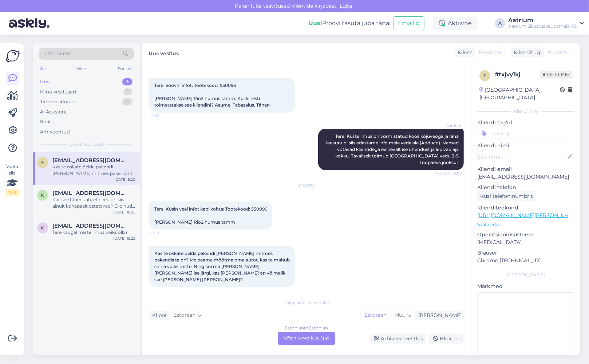 Image resolution: width=589 pixels, height=364 pixels. Describe the element at coordinates (45, 122) in the screenshot. I see `div: Kõik` at that location.